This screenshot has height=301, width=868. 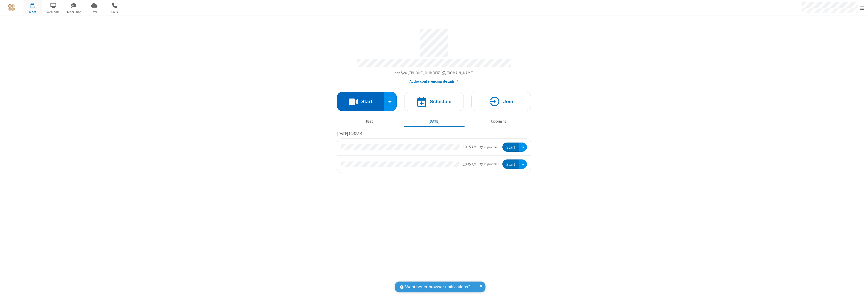 What do you see at coordinates (11, 8) in the screenshot?
I see `img: QA Selenium DO NOT DELETE OR CHANGE` at bounding box center [11, 8].